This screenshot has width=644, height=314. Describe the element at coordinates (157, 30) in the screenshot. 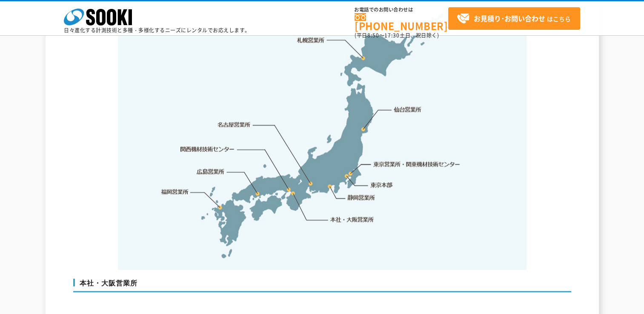

I see `p: 日々進化する計測技術と多種・多様化するニーズにレンタルでお応えします。` at that location.